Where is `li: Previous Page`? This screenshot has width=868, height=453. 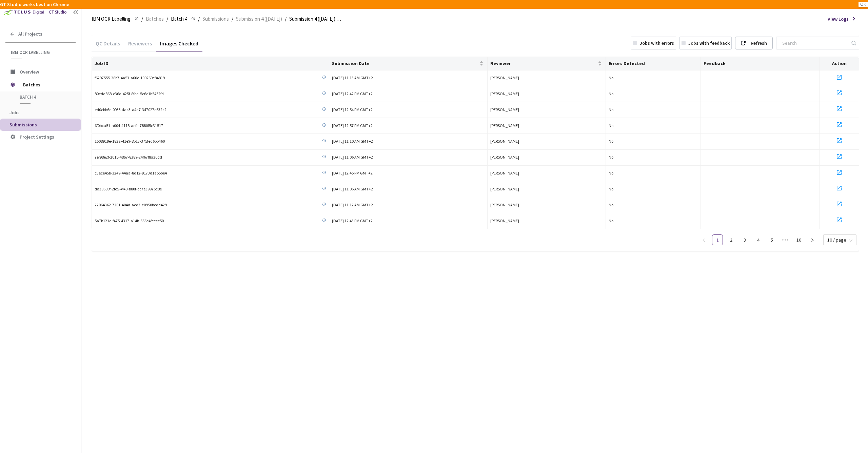 li: Previous Page is located at coordinates (703, 239).